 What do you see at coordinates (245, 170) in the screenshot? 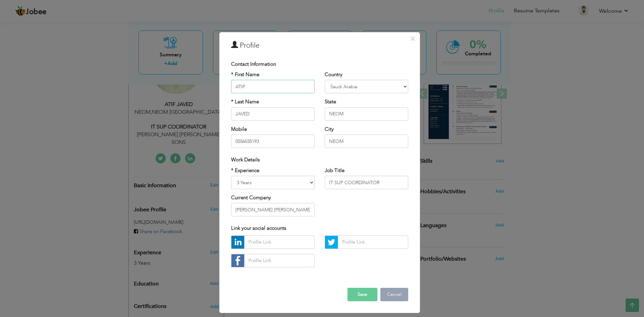
I see `label: * Experience` at bounding box center [245, 170].